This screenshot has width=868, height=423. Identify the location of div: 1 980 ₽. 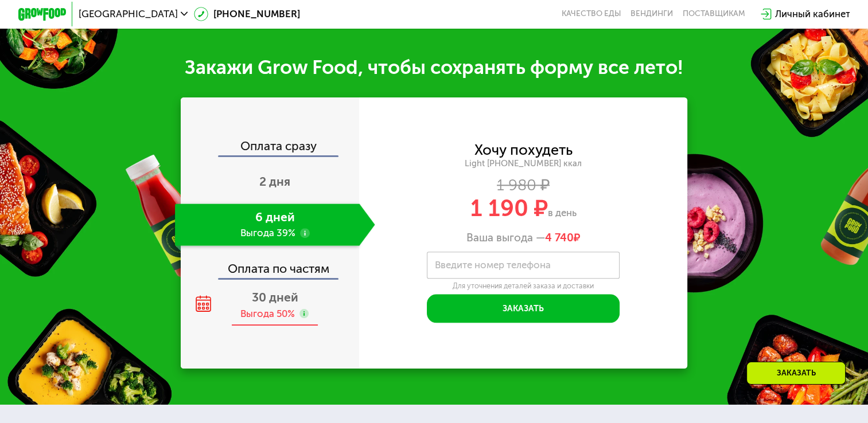
(523, 184).